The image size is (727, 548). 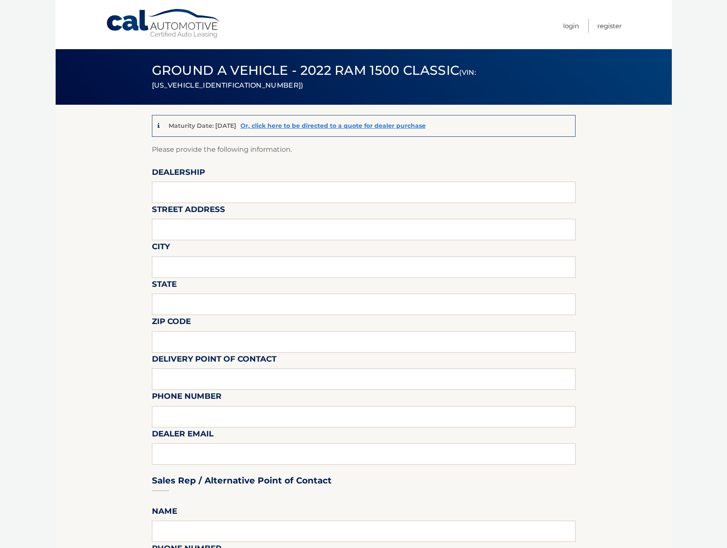 What do you see at coordinates (163, 24) in the screenshot?
I see `a: Cal Automotive` at bounding box center [163, 24].